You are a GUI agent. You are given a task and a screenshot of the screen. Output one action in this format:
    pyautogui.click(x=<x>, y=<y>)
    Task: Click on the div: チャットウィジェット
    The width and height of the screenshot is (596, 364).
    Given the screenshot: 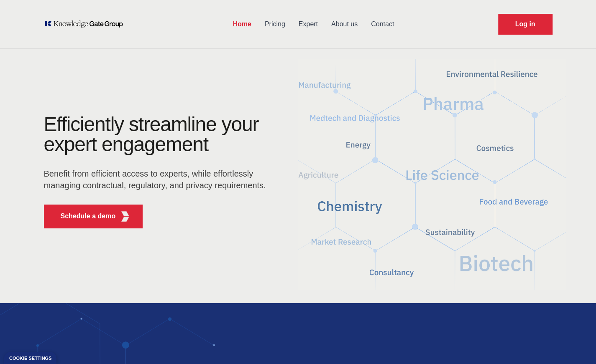 What is the action you would take?
    pyautogui.click(x=575, y=344)
    